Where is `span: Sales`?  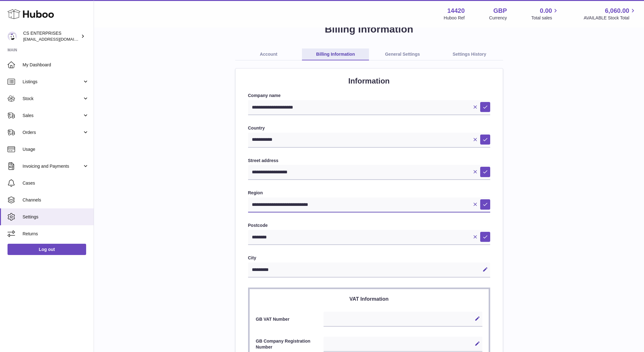 span: Sales is located at coordinates (52, 115).